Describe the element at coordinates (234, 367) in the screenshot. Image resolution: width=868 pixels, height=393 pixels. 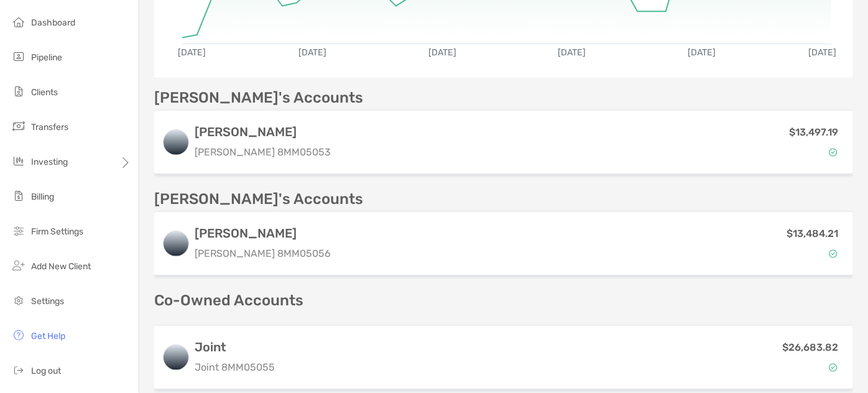
I see `p: Joint 8MM05055` at that location.